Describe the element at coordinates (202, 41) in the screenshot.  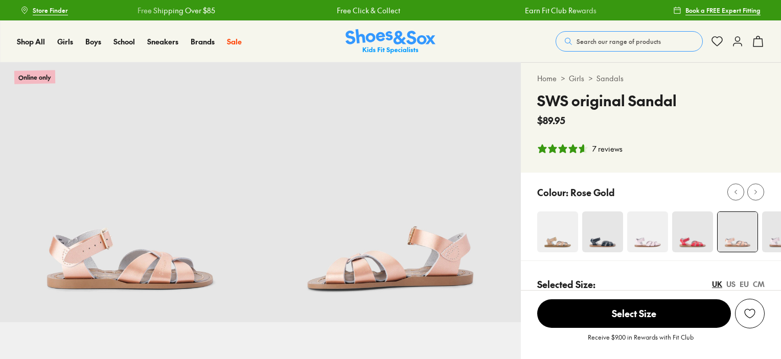
I see `a: Brands` at that location.